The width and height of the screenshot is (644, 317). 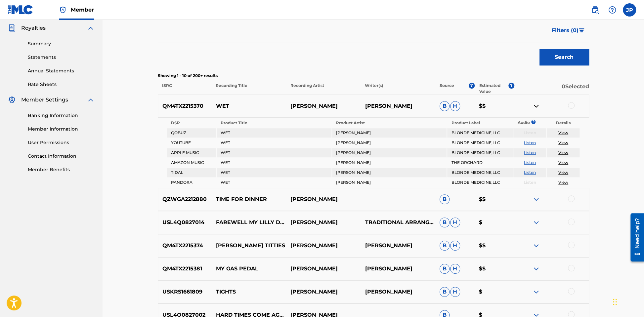 I want to click on td: PANDORA, so click(x=192, y=183).